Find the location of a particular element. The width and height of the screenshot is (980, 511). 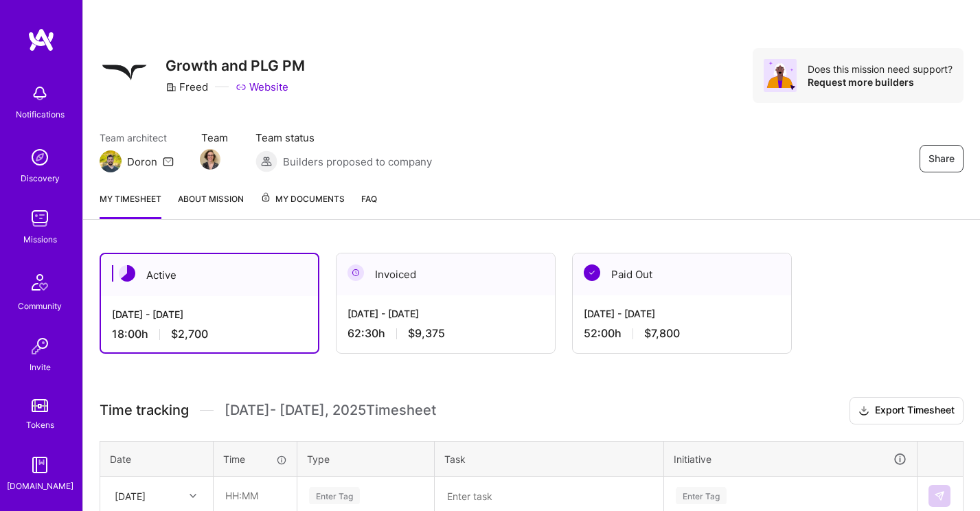

div: Community is located at coordinates (40, 305).